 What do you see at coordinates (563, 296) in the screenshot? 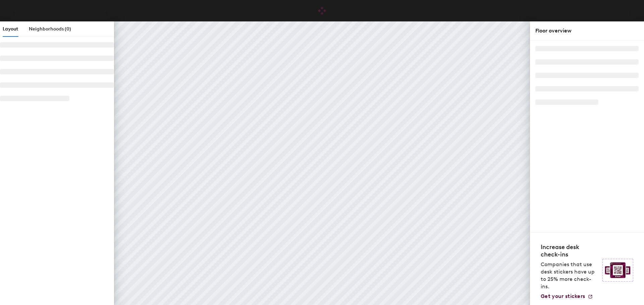
I see `span: Get your stickers` at bounding box center [563, 296].